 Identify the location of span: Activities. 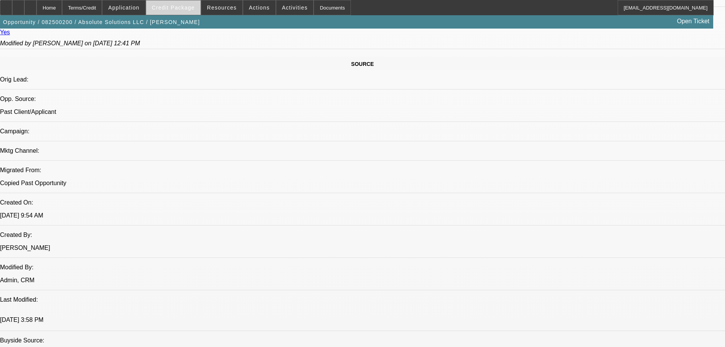
(295, 8).